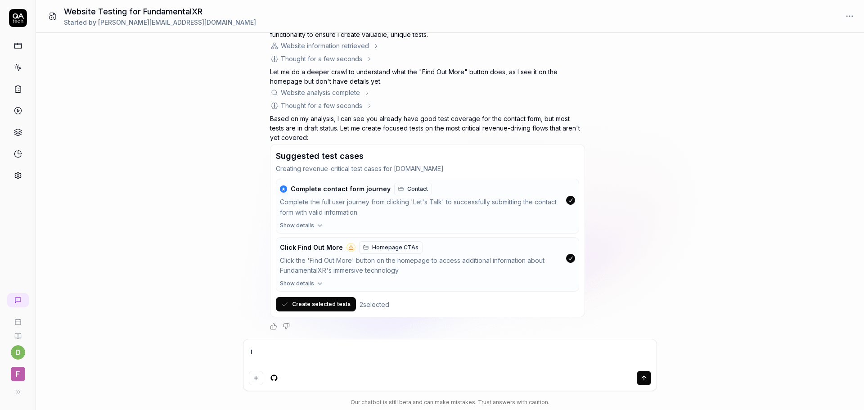 This screenshot has width=864, height=410. Describe the element at coordinates (391, 247) in the screenshot. I see `a: Homepage CTAs` at that location.